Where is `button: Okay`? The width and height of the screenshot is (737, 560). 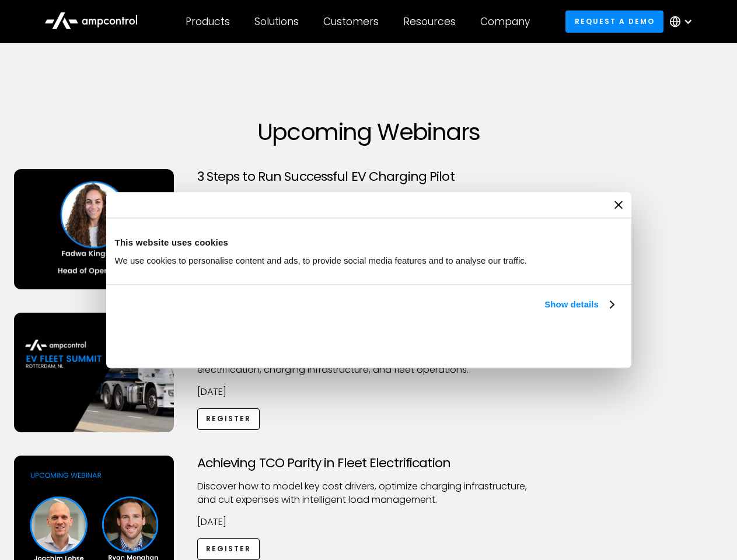 button: Okay is located at coordinates (534, 342).